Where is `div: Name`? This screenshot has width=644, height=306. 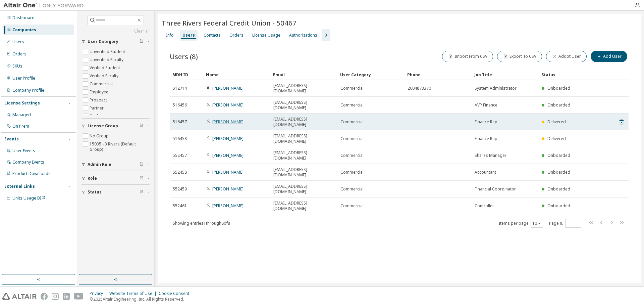
div: Name is located at coordinates (237, 75).